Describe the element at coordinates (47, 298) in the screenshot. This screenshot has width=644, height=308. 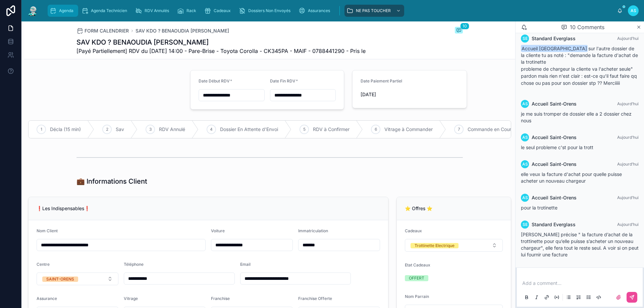
I see `span: Assurance` at that location.